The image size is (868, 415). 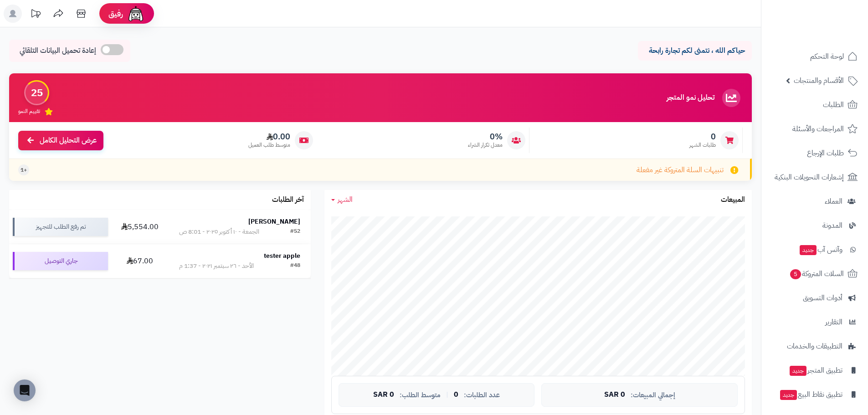 I want to click on div: الجمعة - ١٠ أكتوبر ٢٠٢٥ - 8:01 ص, so click(x=219, y=232).